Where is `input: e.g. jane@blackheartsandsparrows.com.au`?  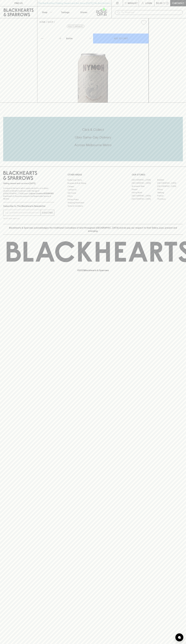 input: e.g. jane@blackheartsandsparrows.com.au is located at coordinates (23, 213).